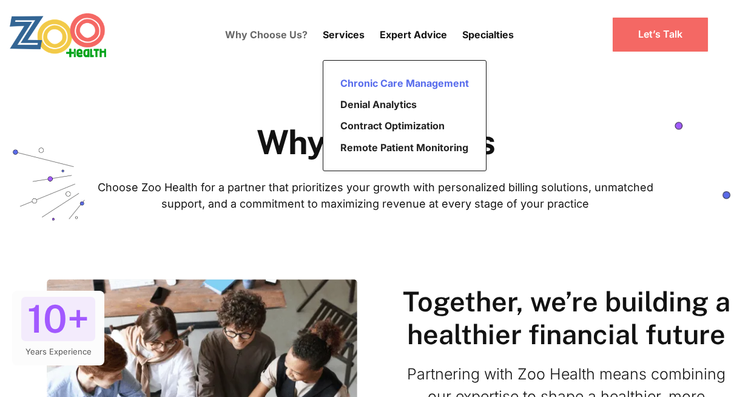 Image resolution: width=751 pixels, height=397 pixels. What do you see at coordinates (413, 35) in the screenshot?
I see `a: Expert Advice` at bounding box center [413, 35].